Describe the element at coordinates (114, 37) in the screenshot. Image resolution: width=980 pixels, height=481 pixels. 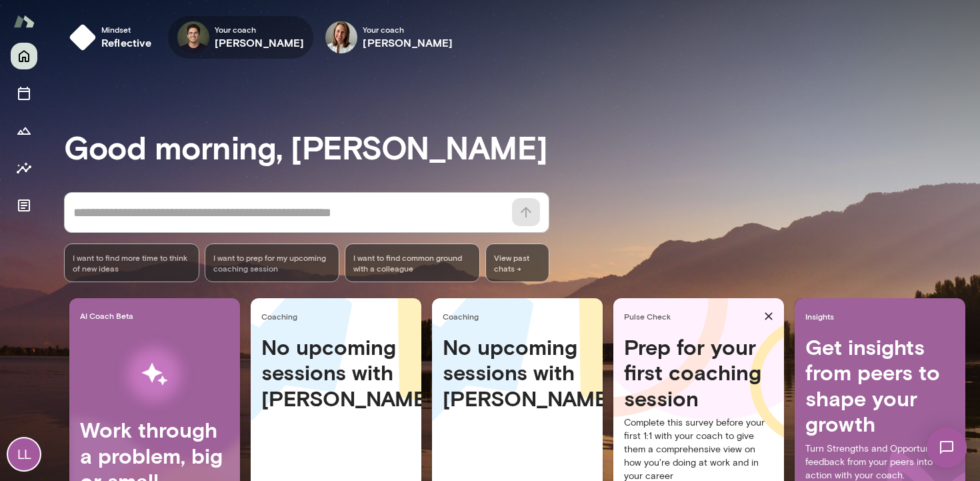
I see `button: Mindsetreflective` at that location.